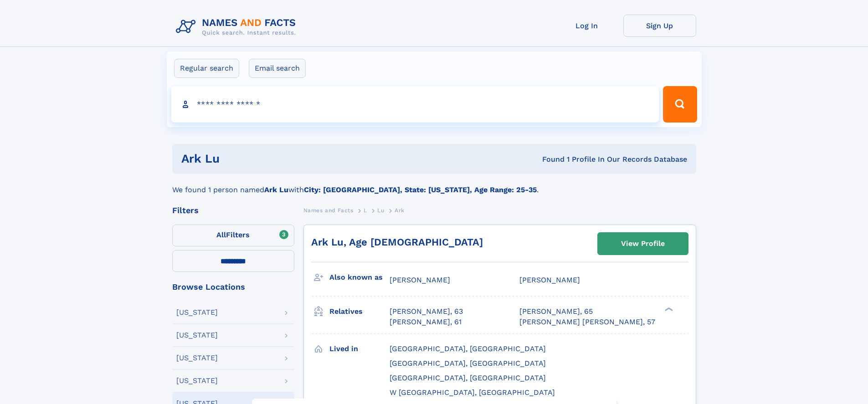 This screenshot has height=404, width=868. I want to click on b: Ark Lu, so click(276, 190).